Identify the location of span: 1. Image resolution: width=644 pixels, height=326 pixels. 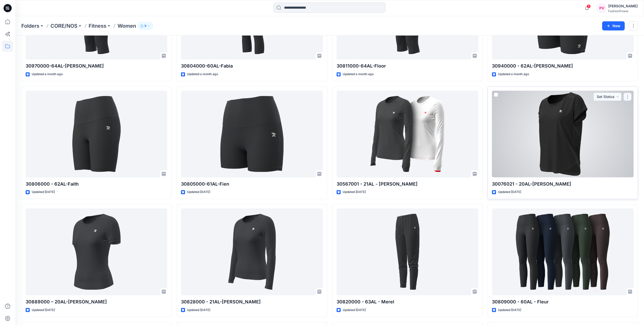
(589, 6).